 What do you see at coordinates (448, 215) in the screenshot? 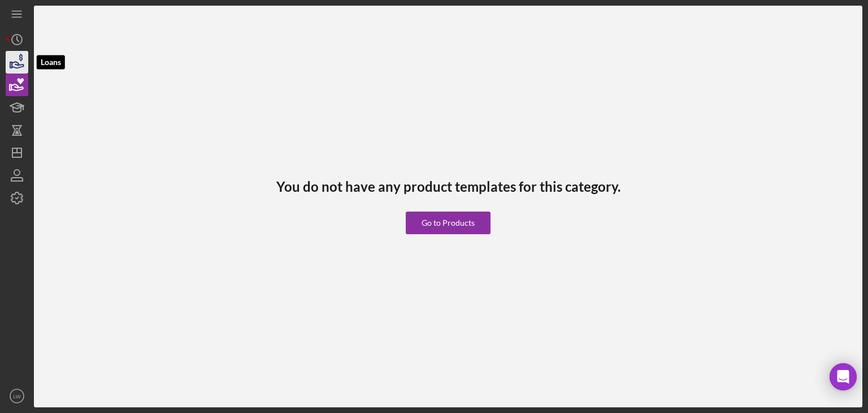
I see `a: Go to Products` at bounding box center [448, 215].